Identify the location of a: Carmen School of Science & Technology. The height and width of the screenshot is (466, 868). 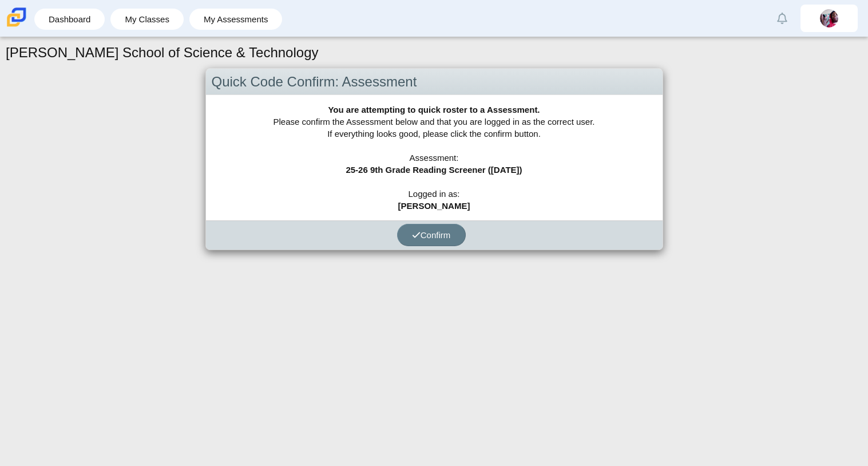
(16, 26).